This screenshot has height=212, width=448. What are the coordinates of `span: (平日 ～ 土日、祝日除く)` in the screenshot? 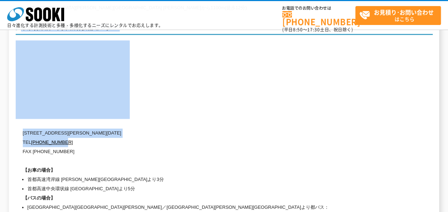 It's located at (317, 30).